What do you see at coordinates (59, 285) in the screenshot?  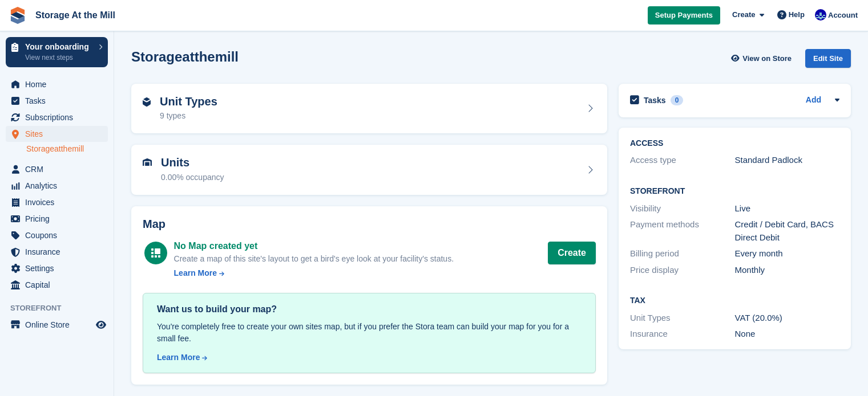 I see `span: Capital` at bounding box center [59, 285].